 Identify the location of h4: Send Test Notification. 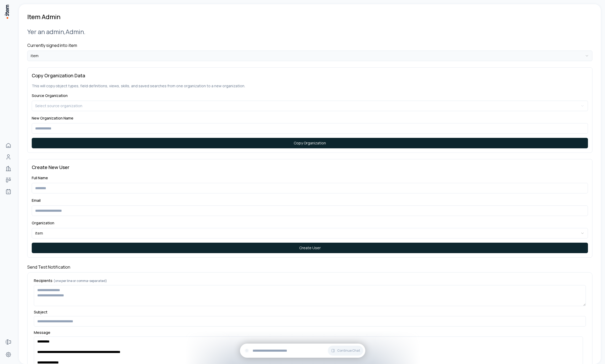
(310, 267).